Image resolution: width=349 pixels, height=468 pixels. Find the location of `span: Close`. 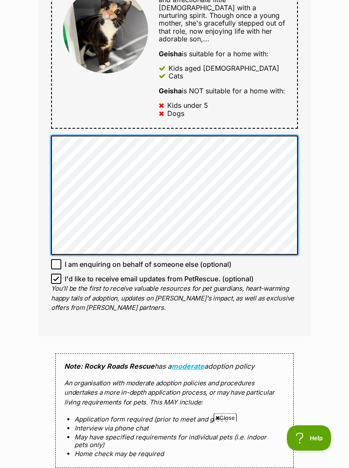

span: Close is located at coordinates (225, 417).